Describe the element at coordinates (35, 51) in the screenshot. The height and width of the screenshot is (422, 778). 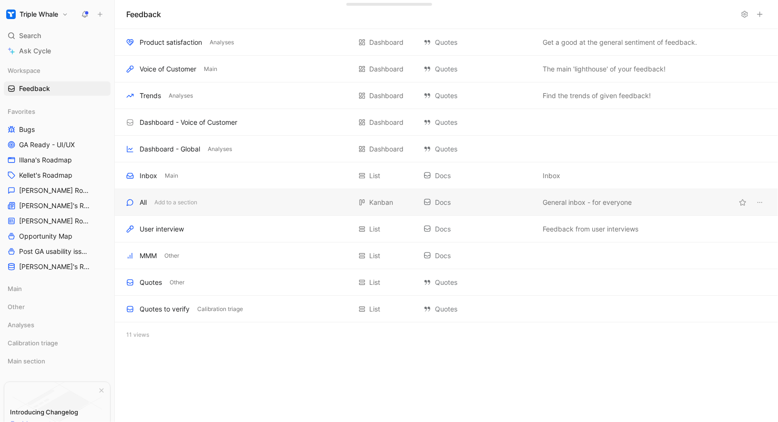
I see `span: Ask Cycle` at that location.